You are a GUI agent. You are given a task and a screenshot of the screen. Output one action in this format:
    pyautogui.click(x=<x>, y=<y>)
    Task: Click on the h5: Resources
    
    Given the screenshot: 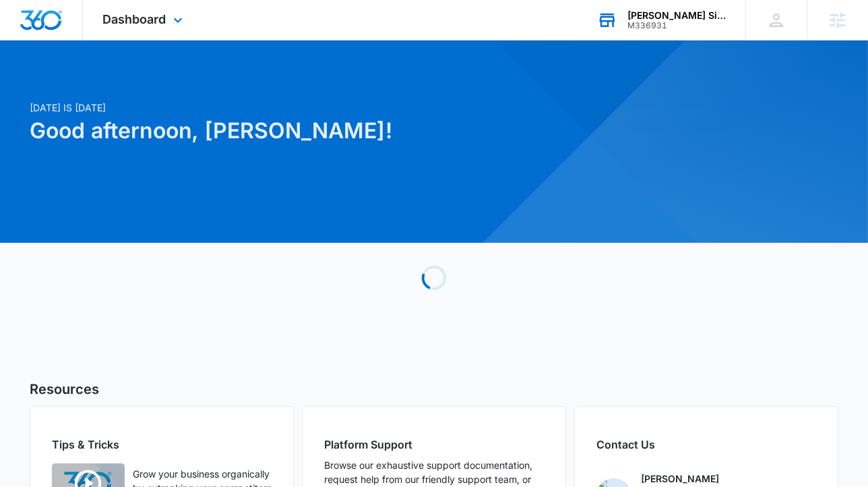 What is the action you would take?
    pyautogui.click(x=434, y=389)
    